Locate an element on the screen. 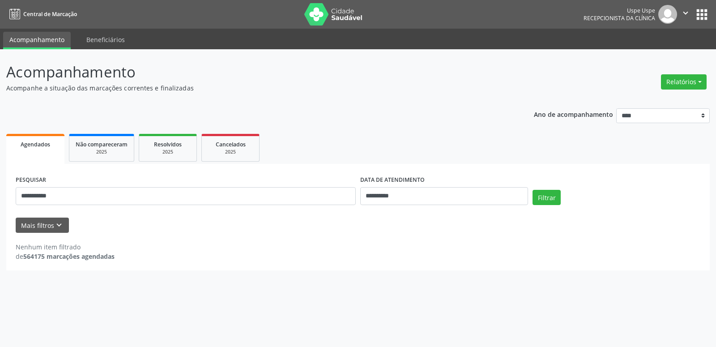 This screenshot has width=716, height=347. span: Agendados is located at coordinates (35, 144).